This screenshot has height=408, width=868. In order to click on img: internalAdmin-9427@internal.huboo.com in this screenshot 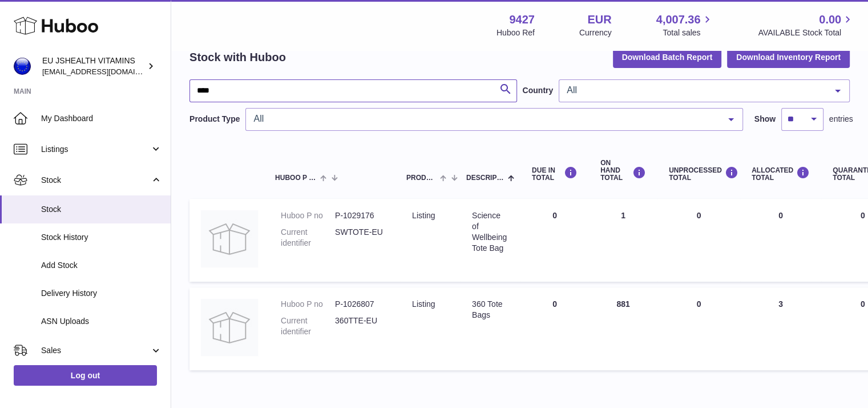, I will do `click(22, 66)`.